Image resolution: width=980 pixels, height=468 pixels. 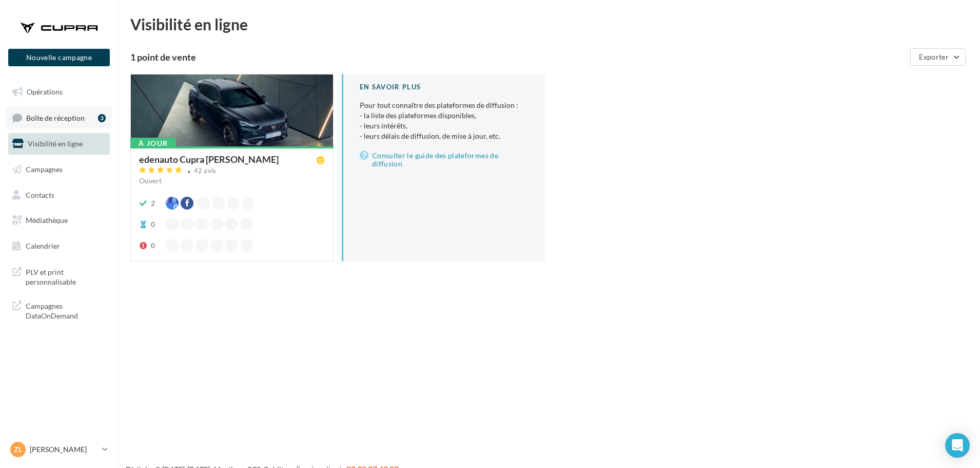 What do you see at coordinates (40, 194) in the screenshot?
I see `span: Contacts` at bounding box center [40, 194].